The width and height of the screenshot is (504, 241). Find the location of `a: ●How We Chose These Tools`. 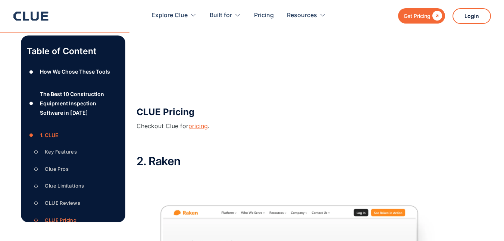

a: ●How We Chose These Tools is located at coordinates (73, 72).